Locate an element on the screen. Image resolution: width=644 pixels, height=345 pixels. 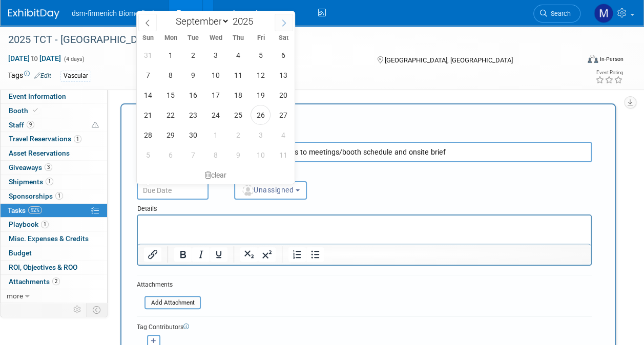
span: September 5, 2025 is located at coordinates (260, 55).